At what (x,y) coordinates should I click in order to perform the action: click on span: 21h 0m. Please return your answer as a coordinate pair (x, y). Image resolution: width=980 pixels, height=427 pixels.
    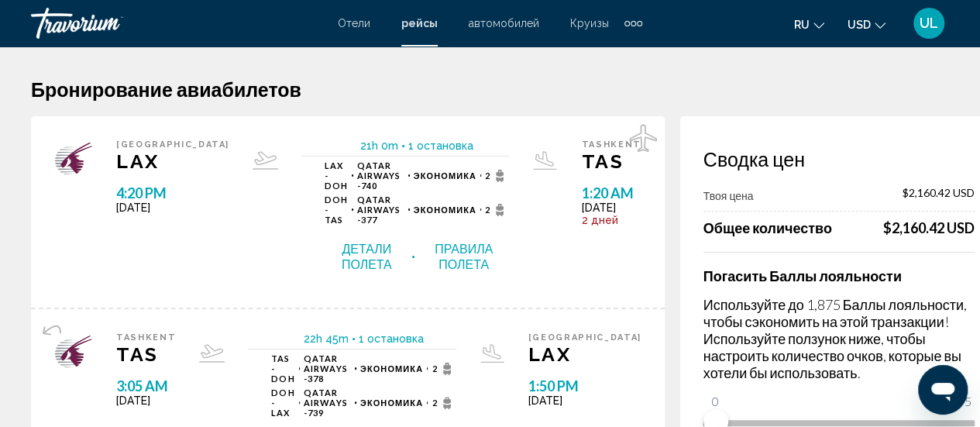
    Looking at the image, I should click on (379, 145).